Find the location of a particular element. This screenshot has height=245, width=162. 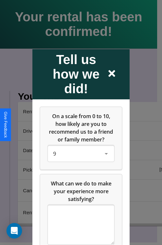

h2: Tell us how we did! is located at coordinates (76, 74).